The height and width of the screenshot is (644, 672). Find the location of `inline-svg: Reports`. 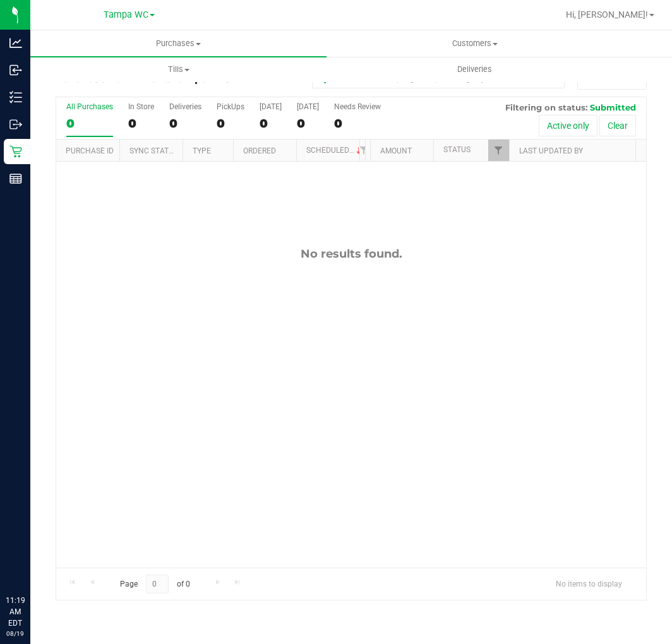

inline-svg: Reports is located at coordinates (16, 179).